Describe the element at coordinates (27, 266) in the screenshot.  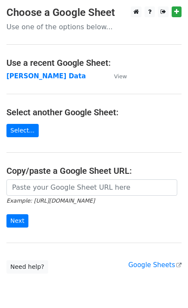
I see `a: Need help?` at that location.